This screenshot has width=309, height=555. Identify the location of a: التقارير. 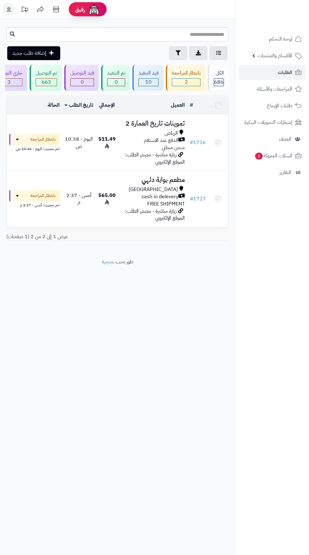
(272, 173).